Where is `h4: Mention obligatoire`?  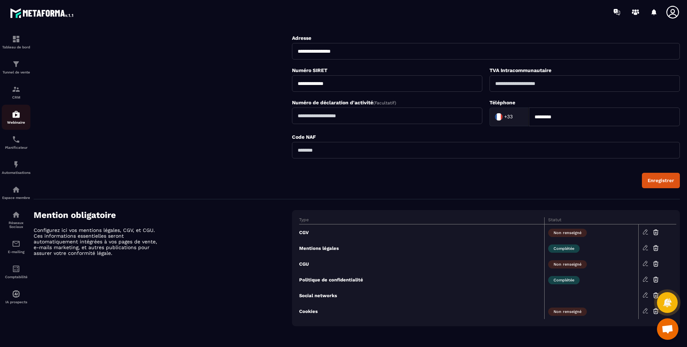 h4: Mention obligatoire is located at coordinates (163, 215).